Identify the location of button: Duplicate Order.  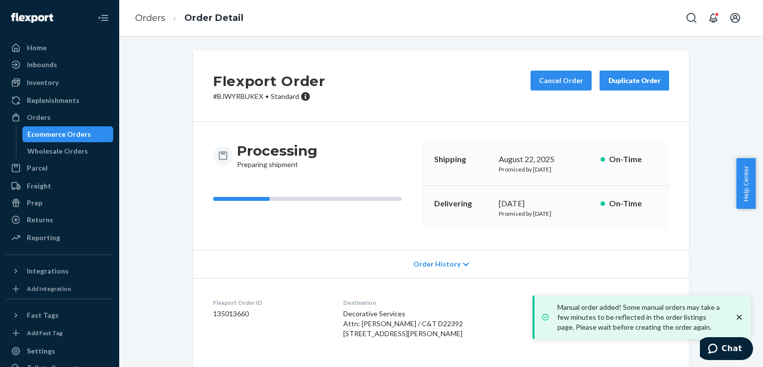
(634, 80).